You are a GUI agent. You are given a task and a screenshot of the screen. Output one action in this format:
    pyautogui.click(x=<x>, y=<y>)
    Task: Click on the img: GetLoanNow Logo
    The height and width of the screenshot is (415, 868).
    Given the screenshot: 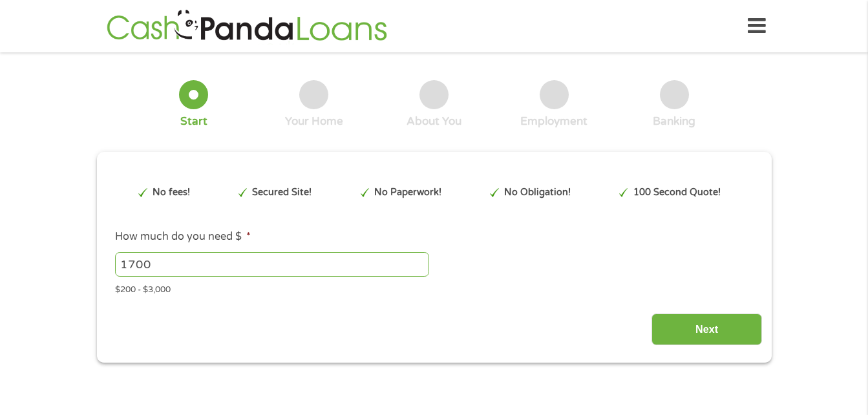 What is the action you would take?
    pyautogui.click(x=247, y=26)
    